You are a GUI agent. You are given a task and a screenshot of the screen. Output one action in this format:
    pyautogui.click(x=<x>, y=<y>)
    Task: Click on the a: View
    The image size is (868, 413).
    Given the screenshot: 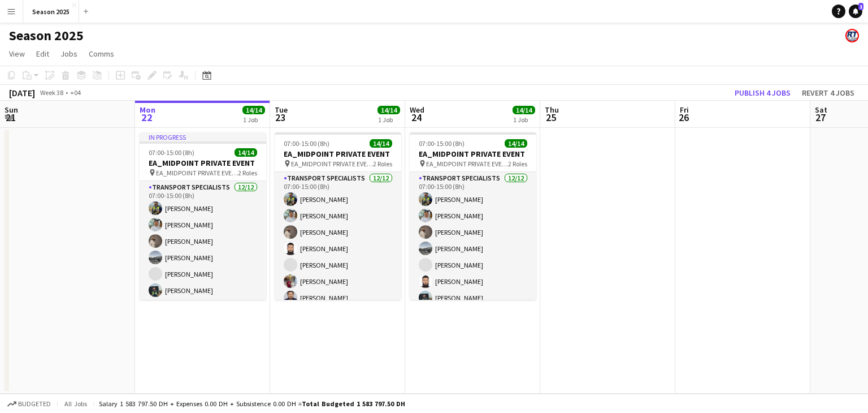 What is the action you would take?
    pyautogui.click(x=17, y=54)
    